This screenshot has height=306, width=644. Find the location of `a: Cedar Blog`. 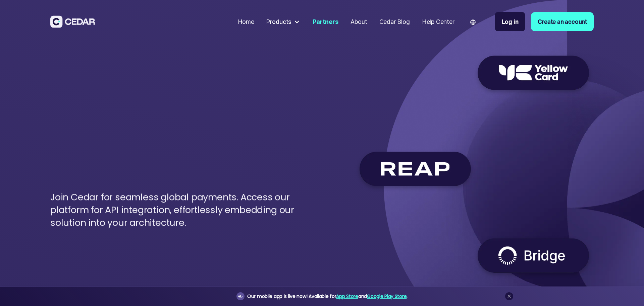

a: Cedar Blog is located at coordinates (394, 21).